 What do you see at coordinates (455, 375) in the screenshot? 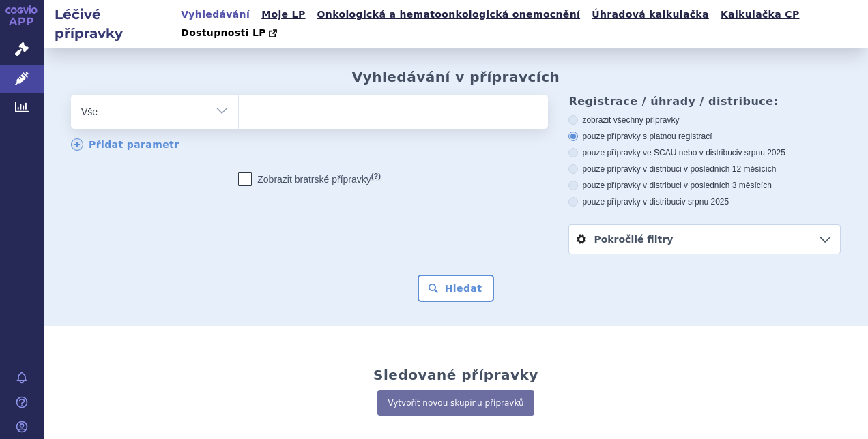
I see `h2: Sledované přípravky` at bounding box center [455, 375].